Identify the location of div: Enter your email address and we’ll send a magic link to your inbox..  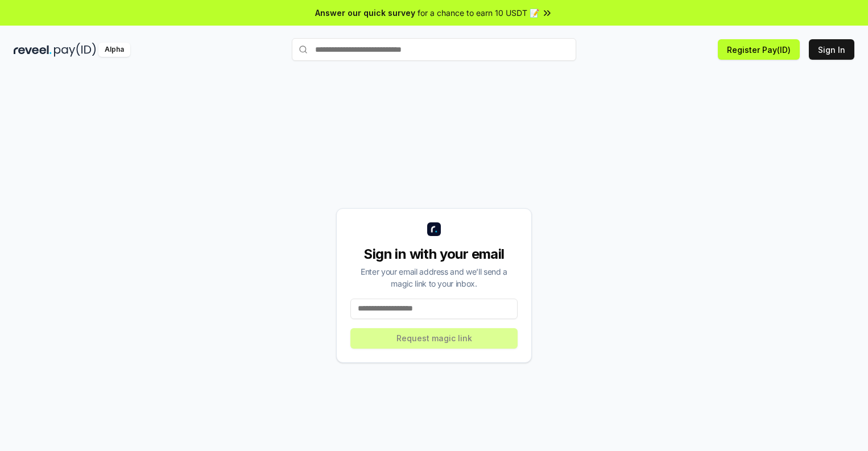
(434, 277).